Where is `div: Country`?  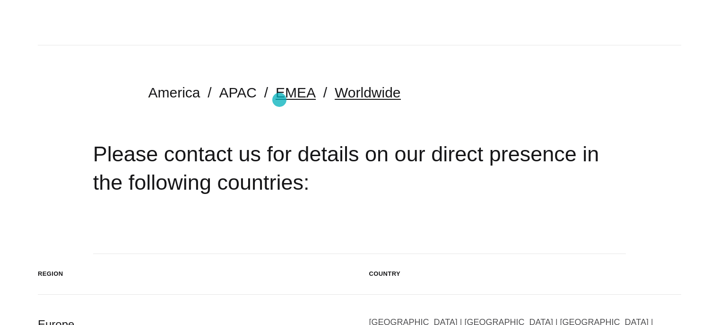
div: Country is located at coordinates (525, 274).